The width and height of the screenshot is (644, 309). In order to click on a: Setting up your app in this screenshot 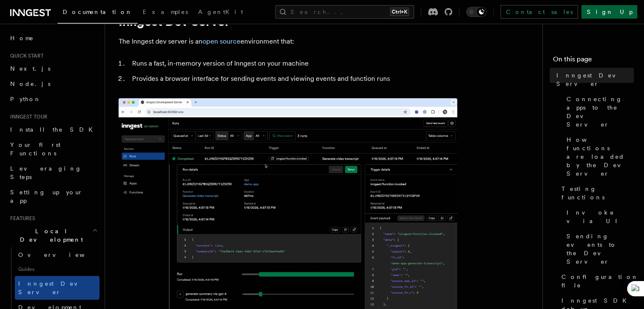, I will do `click(53, 197)`.